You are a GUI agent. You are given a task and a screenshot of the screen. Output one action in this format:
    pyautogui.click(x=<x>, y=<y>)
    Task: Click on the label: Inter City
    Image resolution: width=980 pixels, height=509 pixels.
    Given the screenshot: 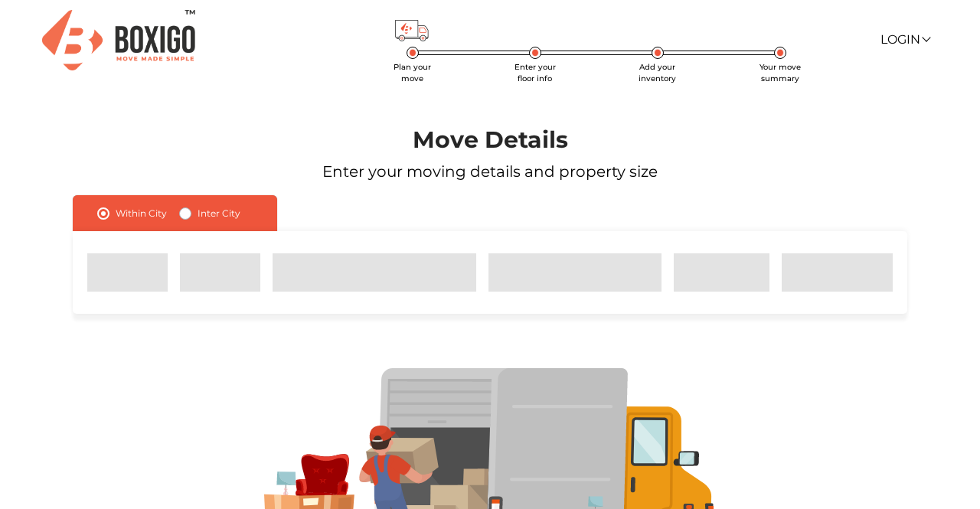 What is the action you would take?
    pyautogui.click(x=219, y=214)
    